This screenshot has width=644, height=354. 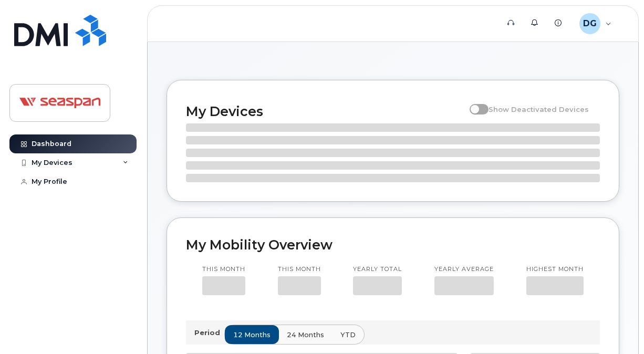 What do you see at coordinates (305, 335) in the screenshot?
I see `span: 24 months` at bounding box center [305, 335].